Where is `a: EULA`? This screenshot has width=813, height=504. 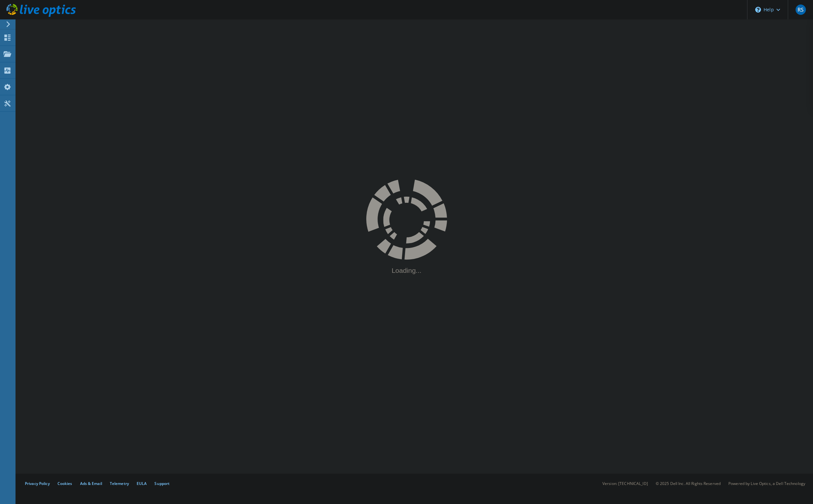
a: EULA is located at coordinates (142, 484).